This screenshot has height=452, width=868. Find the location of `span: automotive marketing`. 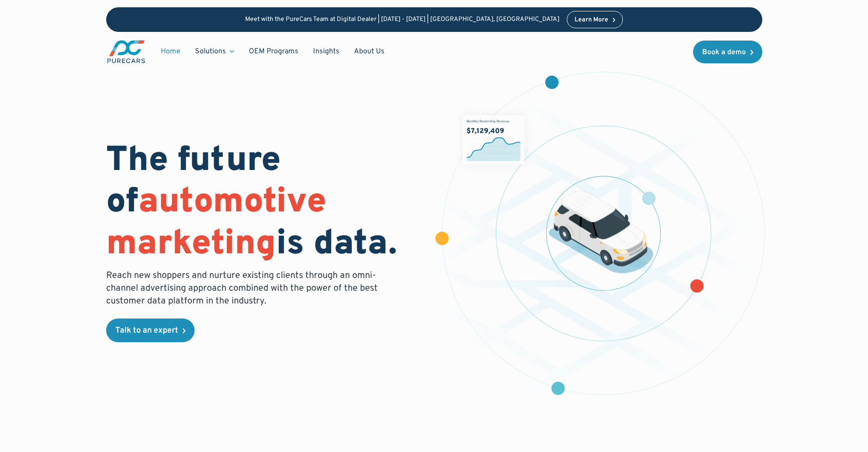

span: automotive marketing is located at coordinates (216, 223).